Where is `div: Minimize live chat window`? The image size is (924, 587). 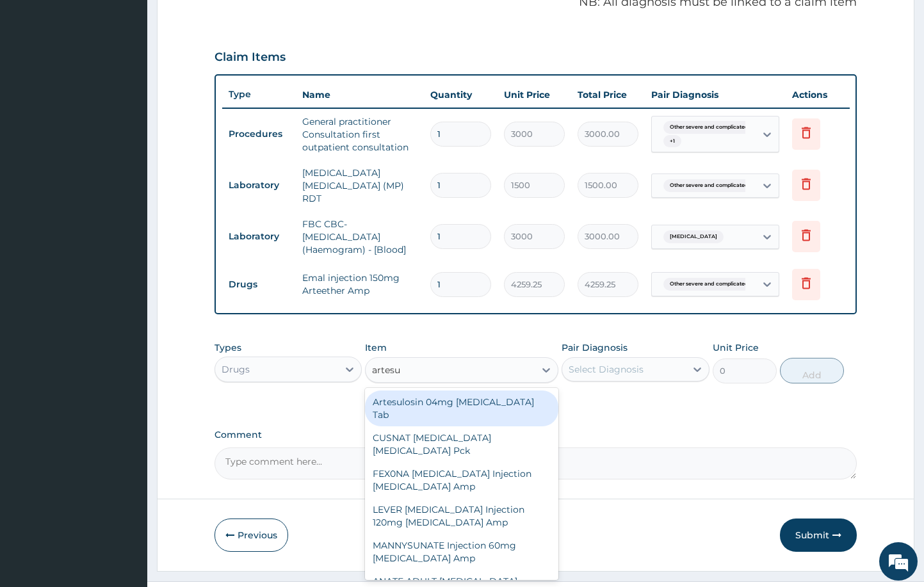
div: Minimize live chat window is located at coordinates (225, 22).